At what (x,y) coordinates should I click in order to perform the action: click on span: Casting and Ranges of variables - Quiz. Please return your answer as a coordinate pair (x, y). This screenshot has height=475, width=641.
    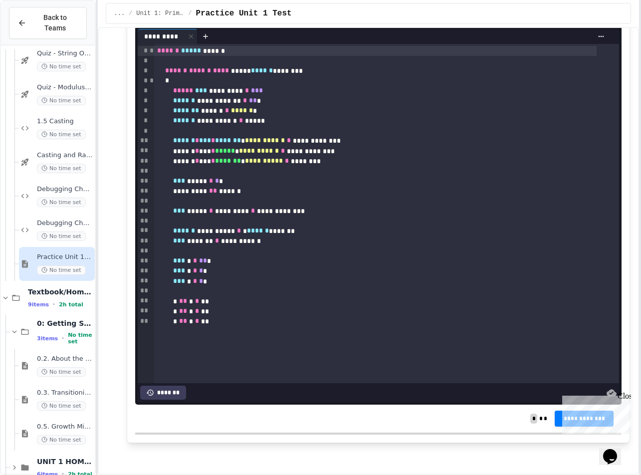
    Looking at the image, I should click on (65, 155).